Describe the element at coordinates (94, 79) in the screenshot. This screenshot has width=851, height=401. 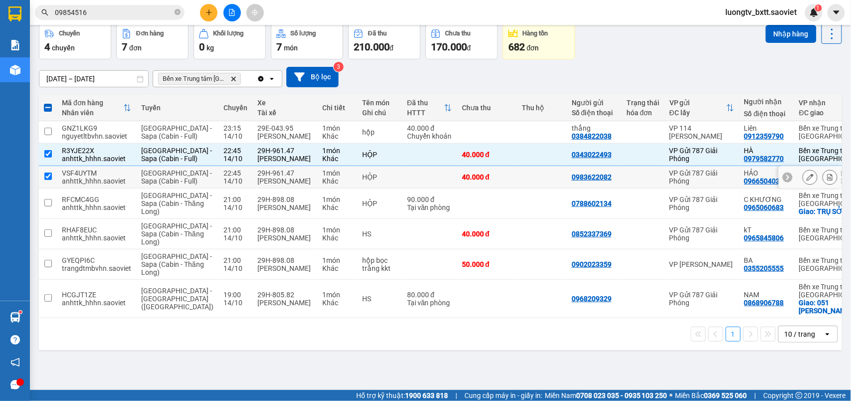
I see `input: Select a date range.` at that location.